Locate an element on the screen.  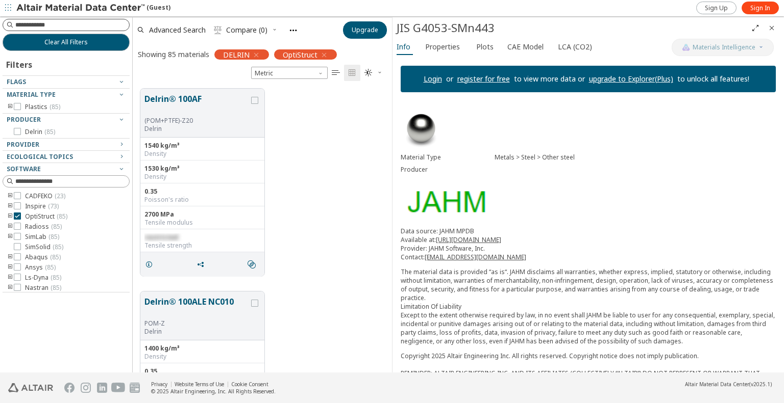
span: Delrin is located at coordinates (40, 132).